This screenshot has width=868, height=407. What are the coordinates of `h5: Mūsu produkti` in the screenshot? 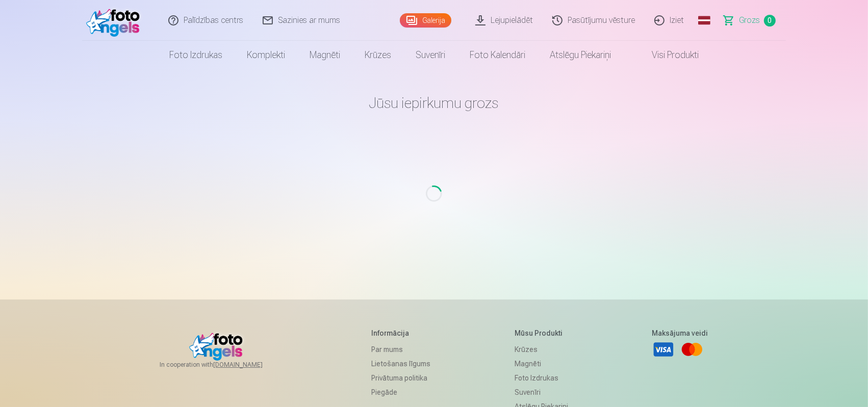 It's located at (541, 333).